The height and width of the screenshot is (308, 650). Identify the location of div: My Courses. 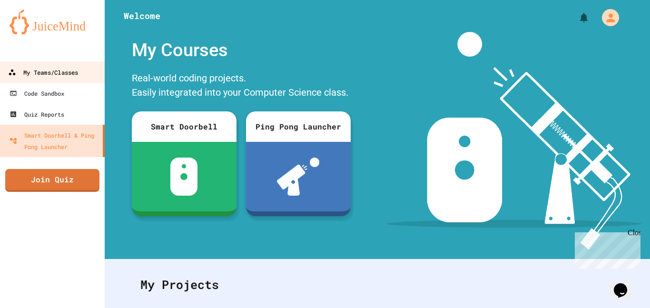
(241, 50).